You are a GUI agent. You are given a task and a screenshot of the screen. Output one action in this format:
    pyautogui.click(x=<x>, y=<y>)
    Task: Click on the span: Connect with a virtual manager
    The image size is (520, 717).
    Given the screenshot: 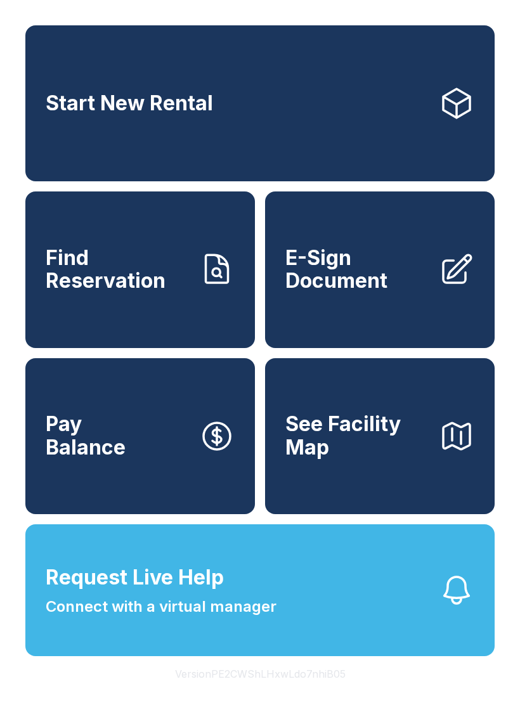 What is the action you would take?
    pyautogui.click(x=161, y=607)
    